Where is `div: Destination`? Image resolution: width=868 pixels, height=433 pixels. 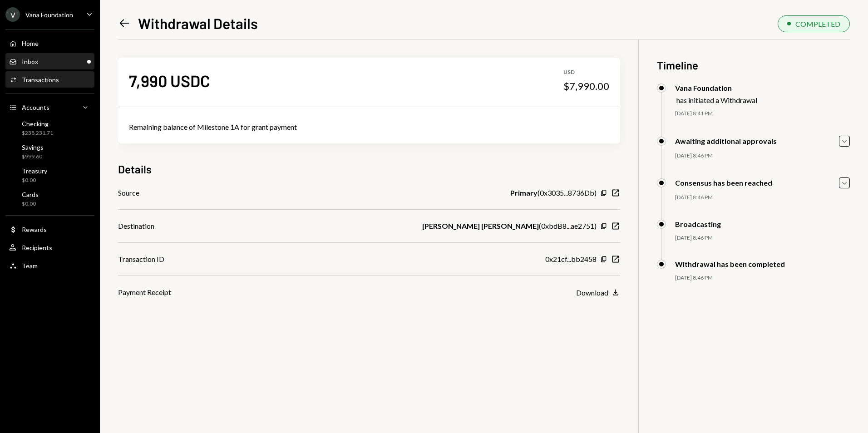 div: Destination is located at coordinates (136, 226).